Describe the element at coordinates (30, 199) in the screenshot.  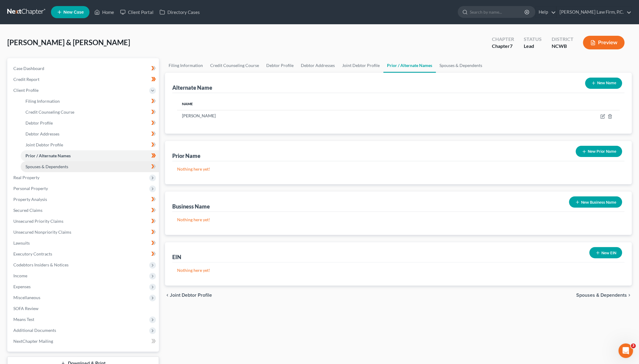
I see `span: Property Analysis` at that location.